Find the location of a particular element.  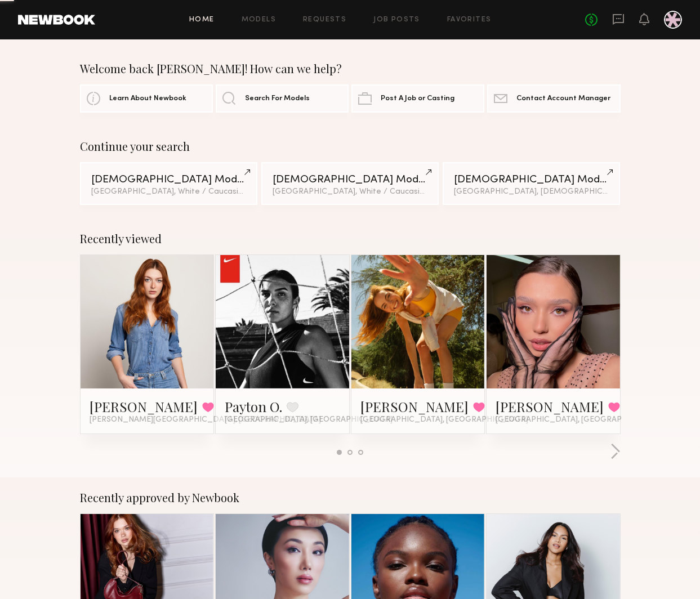

div: Continue your search is located at coordinates (350, 146).